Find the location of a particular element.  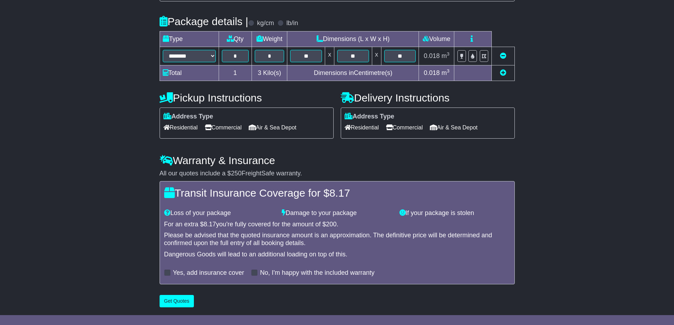

h4: Package details | is located at coordinates (204, 21).